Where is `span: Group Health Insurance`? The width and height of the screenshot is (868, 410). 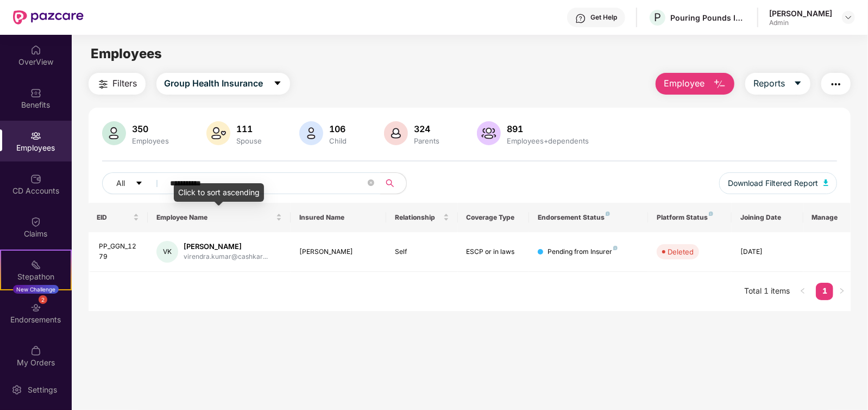 span: Group Health Insurance is located at coordinates (214, 83).